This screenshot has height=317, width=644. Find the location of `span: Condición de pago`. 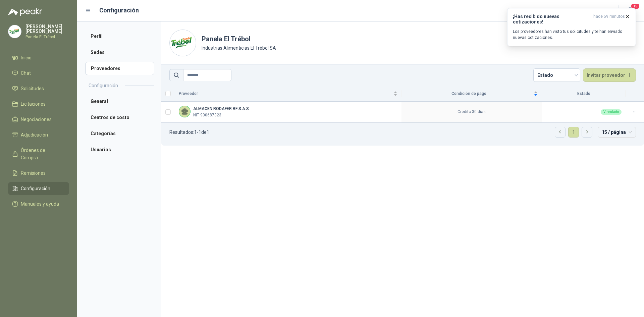

span: Condición de pago is located at coordinates (469, 94).